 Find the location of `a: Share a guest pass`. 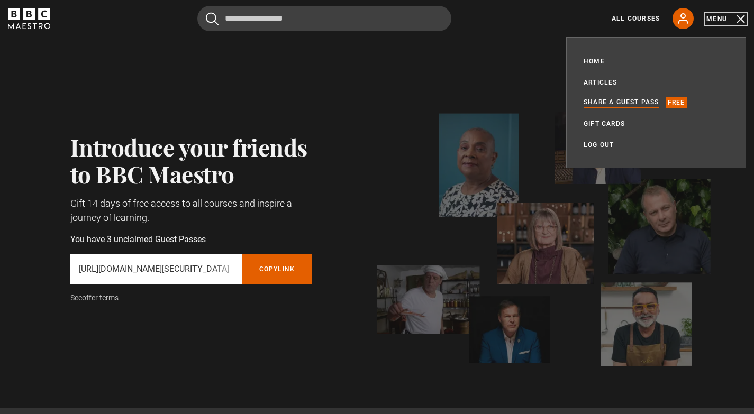

a: Share a guest pass is located at coordinates (621, 103).